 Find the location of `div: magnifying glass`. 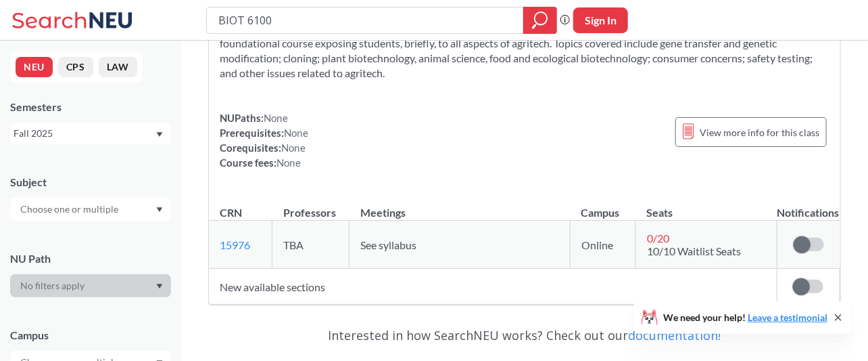

div: magnifying glass is located at coordinates (540, 20).